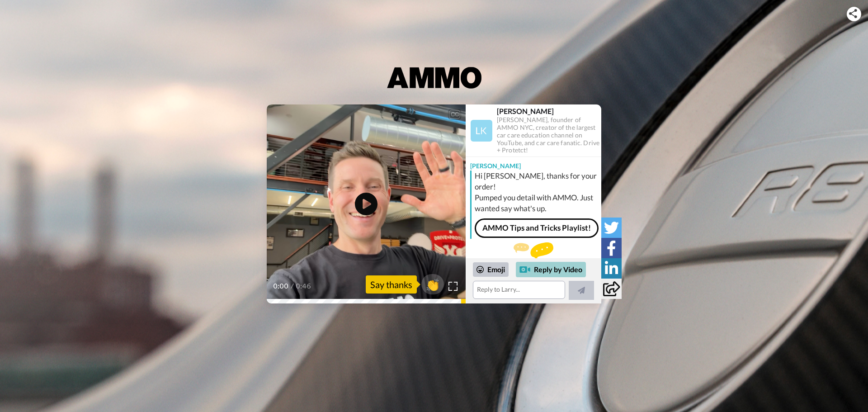 This screenshot has width=868, height=412. Describe the element at coordinates (533, 252) in the screenshot. I see `img: message.svg` at that location.